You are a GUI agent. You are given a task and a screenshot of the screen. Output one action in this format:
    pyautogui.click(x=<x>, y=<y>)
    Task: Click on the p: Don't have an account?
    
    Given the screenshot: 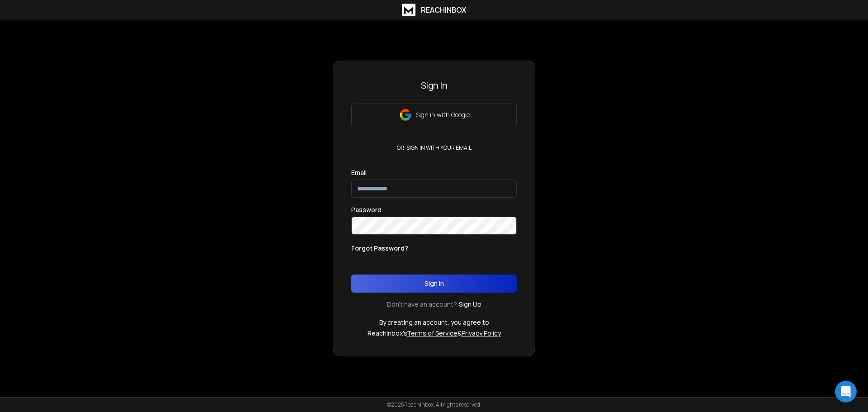 What is the action you would take?
    pyautogui.click(x=422, y=304)
    